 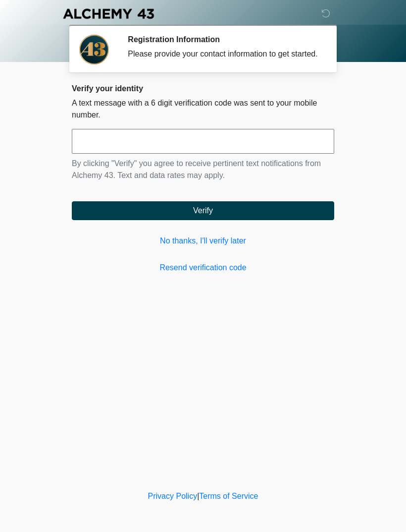 I want to click on img: Agent Avatar, so click(x=94, y=50).